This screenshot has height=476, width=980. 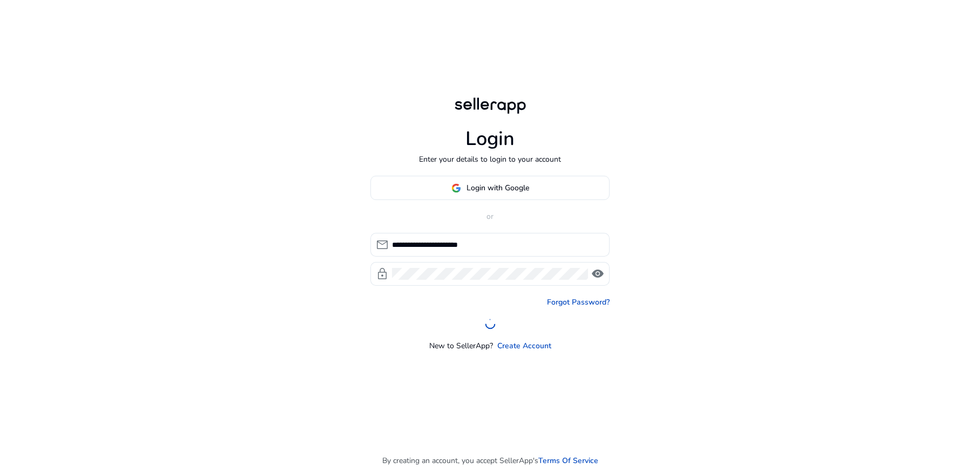 What do you see at coordinates (568, 461) in the screenshot?
I see `a: Terms Of Service` at bounding box center [568, 461].